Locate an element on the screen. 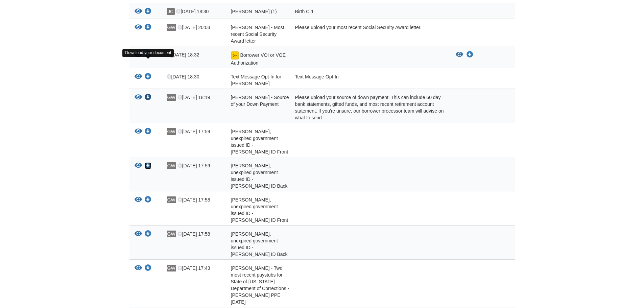 The width and height of the screenshot is (644, 308). div: Birth Cirt is located at coordinates (370, 12).